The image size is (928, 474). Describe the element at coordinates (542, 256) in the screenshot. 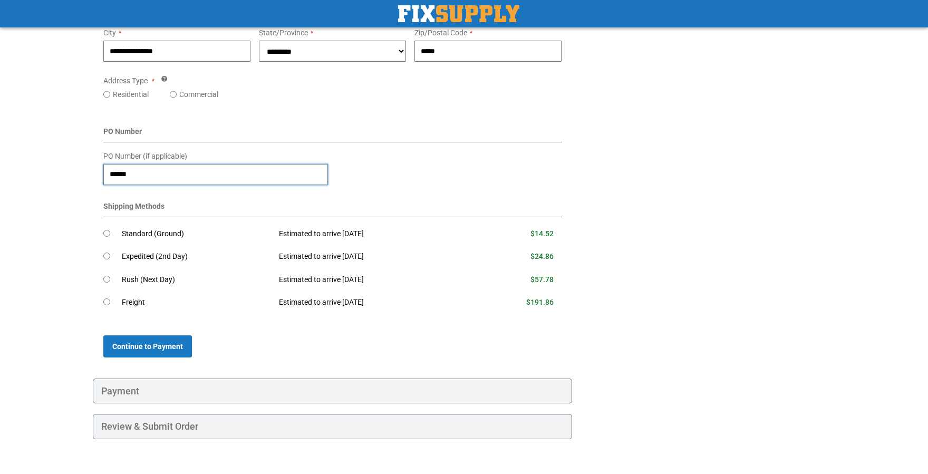

I see `span: $24.86` at that location.